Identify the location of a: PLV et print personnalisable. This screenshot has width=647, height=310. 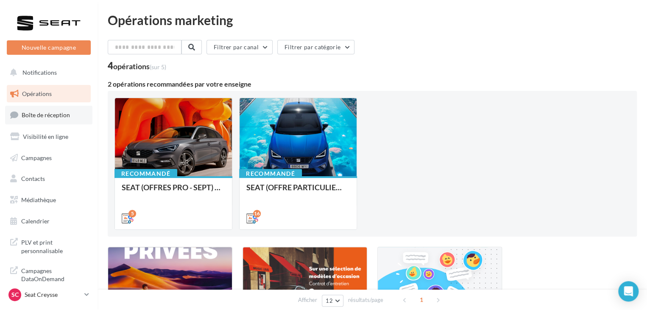
(49, 245).